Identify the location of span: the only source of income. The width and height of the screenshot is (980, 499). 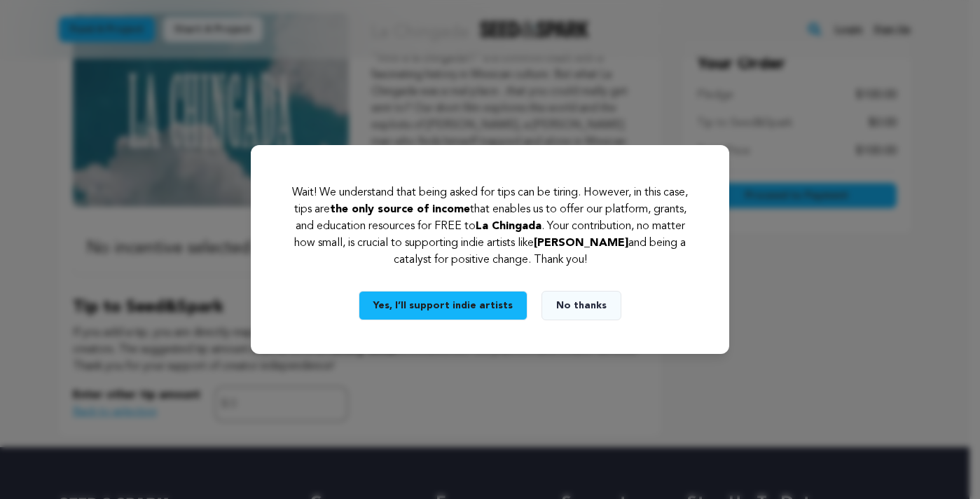
(400, 210).